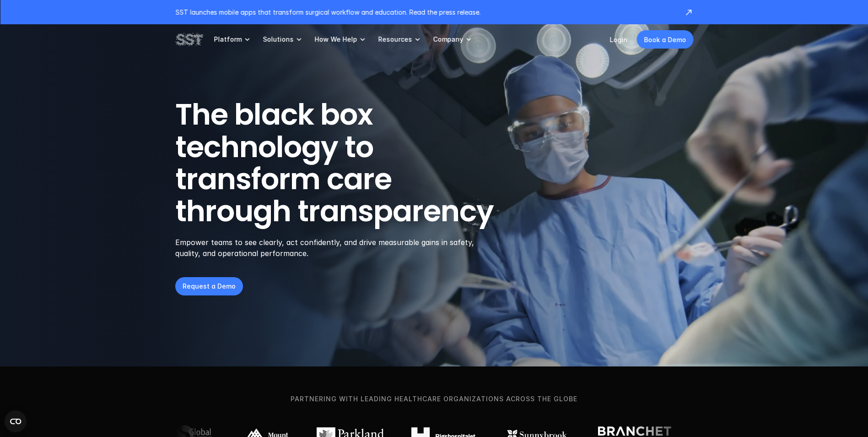  I want to click on img: SST logo, so click(189, 39).